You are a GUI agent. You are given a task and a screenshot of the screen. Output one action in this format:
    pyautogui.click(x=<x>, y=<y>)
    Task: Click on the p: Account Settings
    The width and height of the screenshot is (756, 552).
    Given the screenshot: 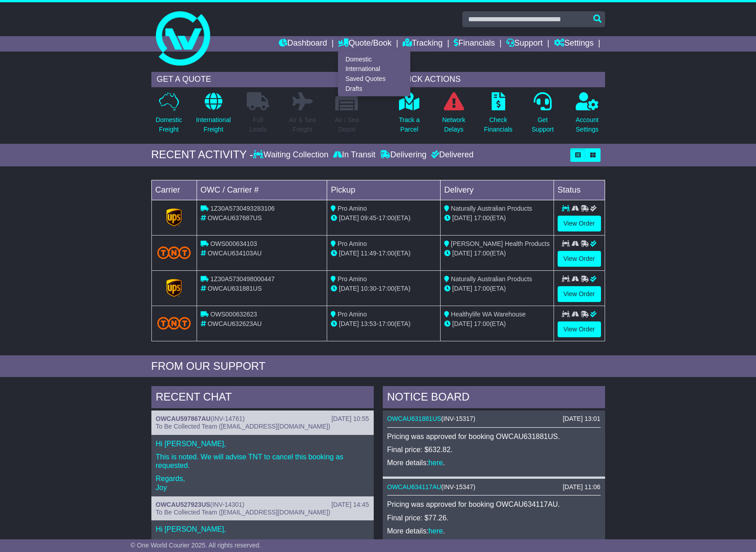 What is the action you would take?
    pyautogui.click(x=587, y=125)
    